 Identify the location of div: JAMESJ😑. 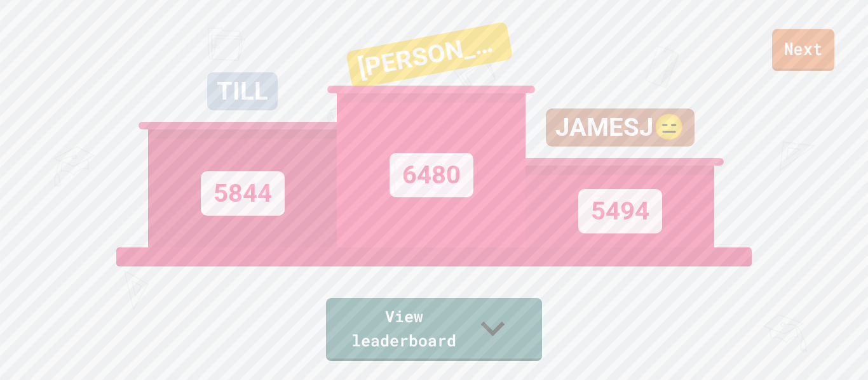
(620, 128).